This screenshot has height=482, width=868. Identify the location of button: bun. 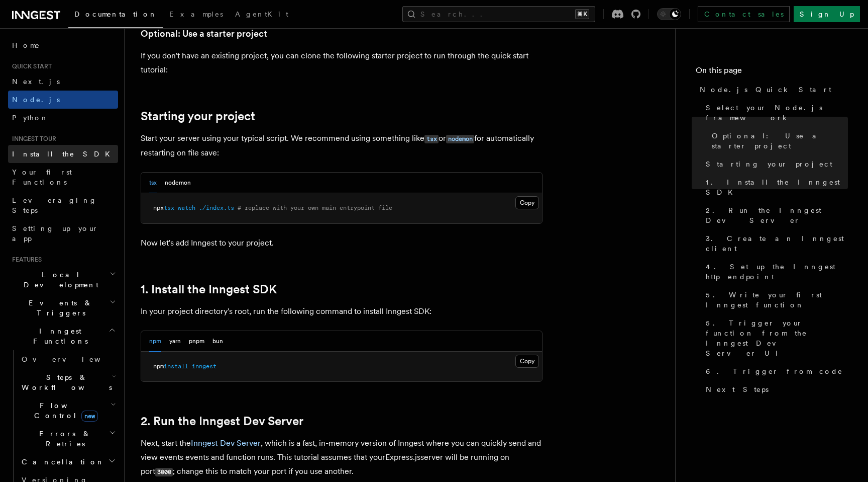
(218, 341).